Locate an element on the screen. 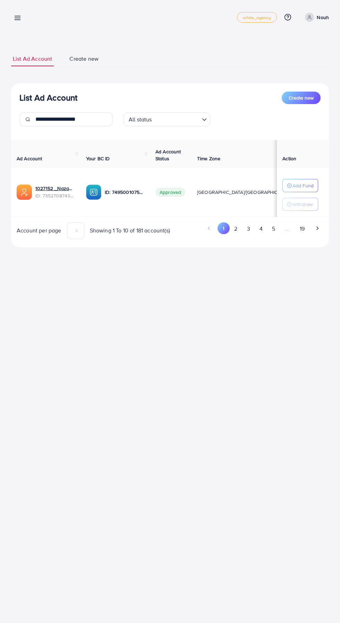  span: All status is located at coordinates (140, 119).